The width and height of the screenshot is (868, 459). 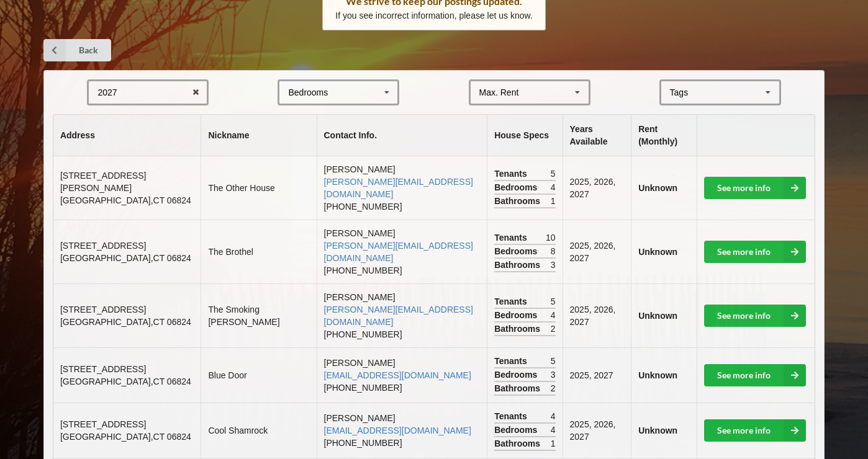 What do you see at coordinates (687, 92) in the screenshot?
I see `div: Tags` at bounding box center [687, 92].